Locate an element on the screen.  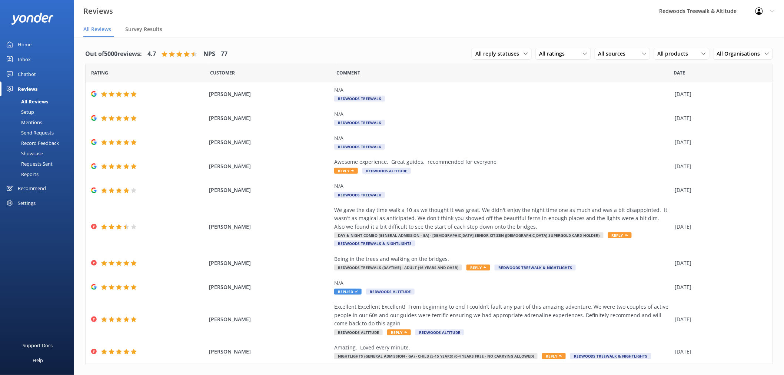
span: All sources is located at coordinates (614, 54).